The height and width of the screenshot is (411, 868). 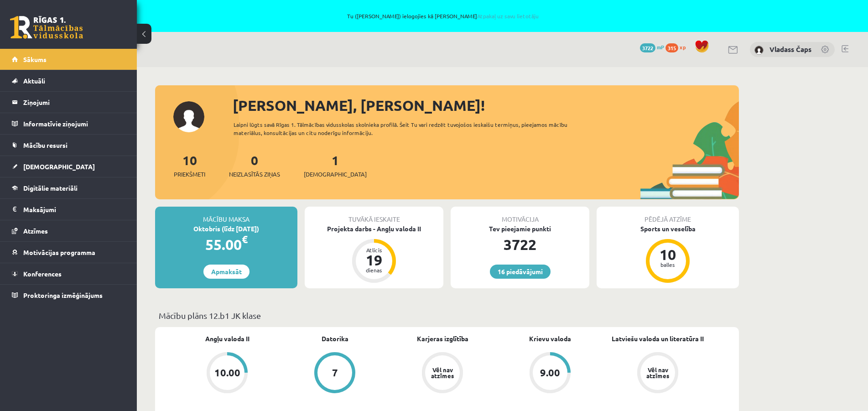 What do you see at coordinates (226, 271) in the screenshot?
I see `a: Apmaksāt` at bounding box center [226, 271].